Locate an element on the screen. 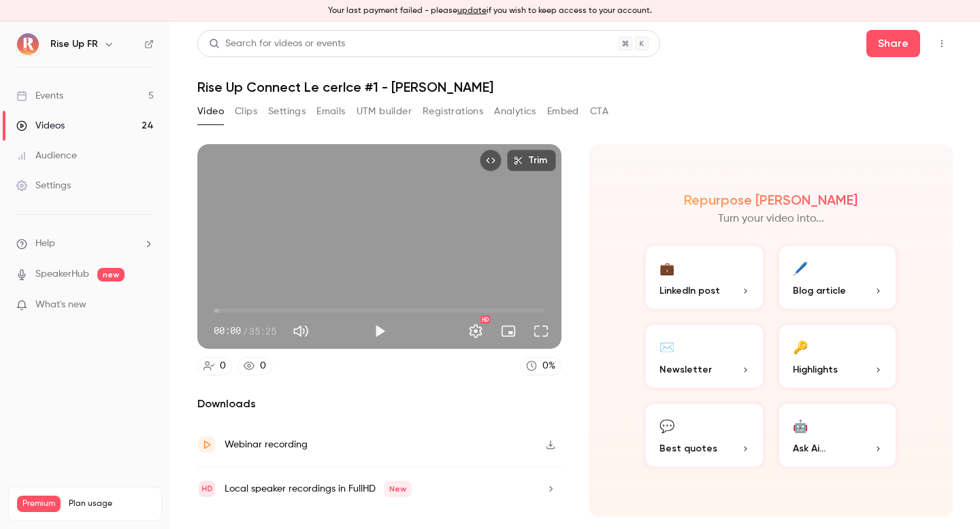 This screenshot has width=980, height=529. img: Rise Up FR is located at coordinates (28, 44).